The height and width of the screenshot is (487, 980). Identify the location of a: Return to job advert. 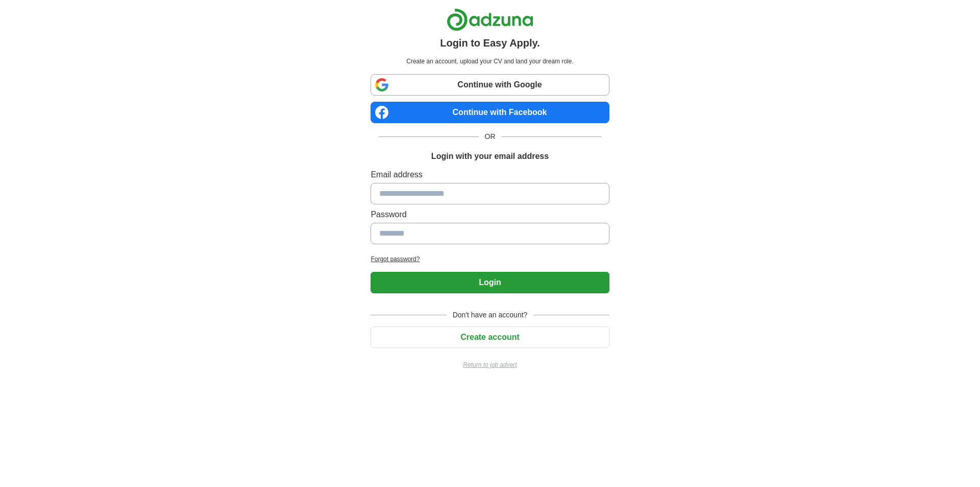
(489, 365).